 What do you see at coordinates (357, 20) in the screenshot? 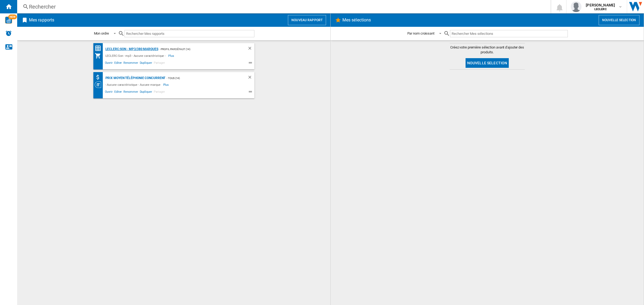
I see `h2: Mes sélections` at bounding box center [357, 20].